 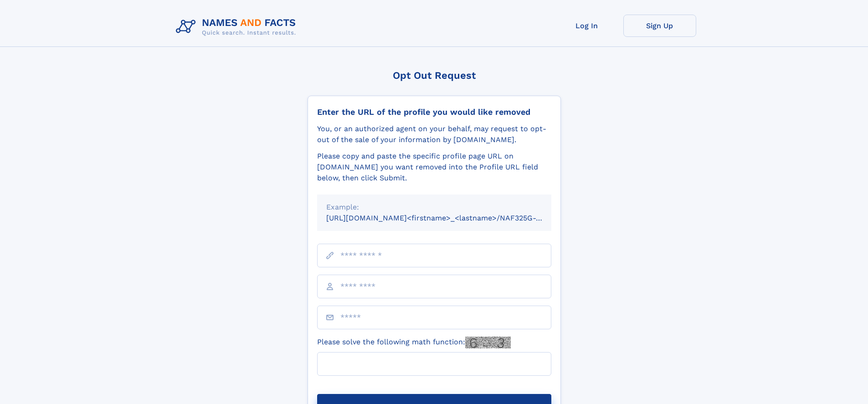 What do you see at coordinates (434, 135) in the screenshot?
I see `div: You, or an authorized agent on your behalf, may request to opt-out of the sale of your informatio...` at bounding box center [434, 135].